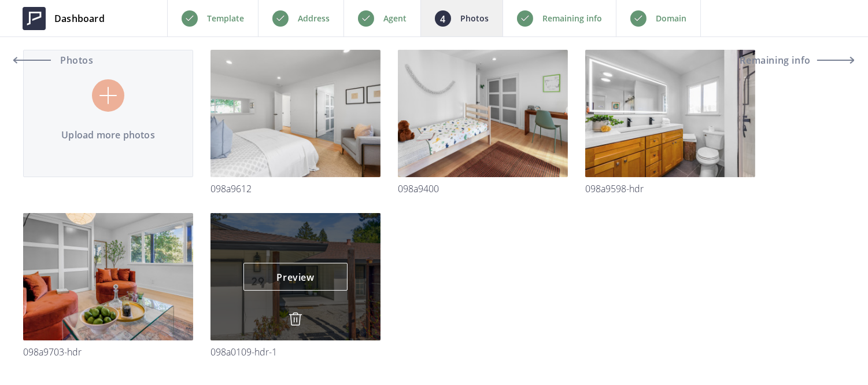 The image size is (868, 385). What do you see at coordinates (296, 318) in the screenshot?
I see `img: delete` at bounding box center [296, 318].